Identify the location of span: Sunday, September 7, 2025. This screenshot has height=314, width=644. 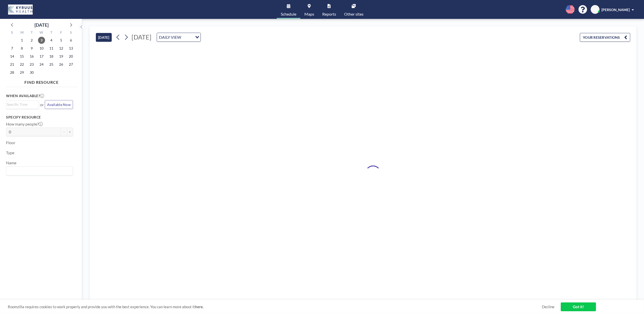
(12, 48).